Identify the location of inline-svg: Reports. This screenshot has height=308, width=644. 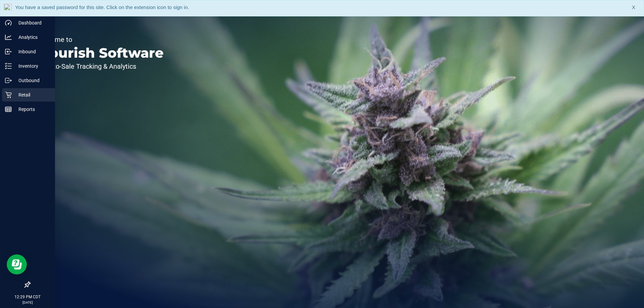
(8, 110).